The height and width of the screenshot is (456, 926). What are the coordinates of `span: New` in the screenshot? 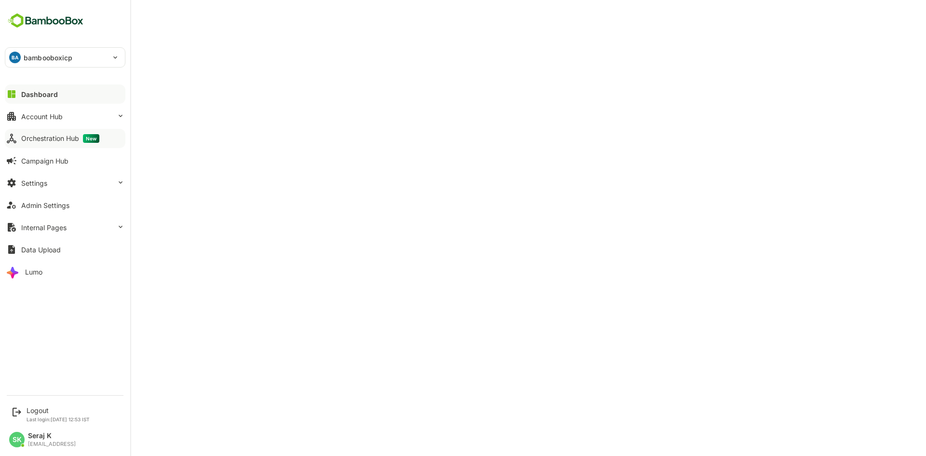 It's located at (91, 138).